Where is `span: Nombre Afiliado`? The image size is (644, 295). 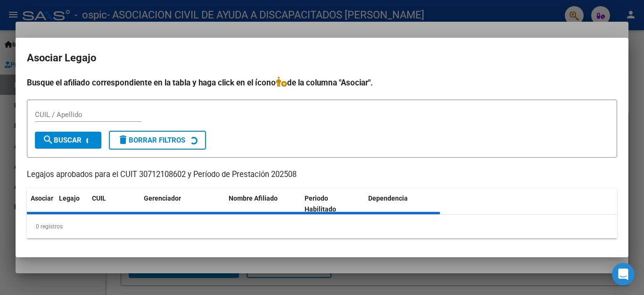
span: Nombre Afiliado is located at coordinates (253, 198).